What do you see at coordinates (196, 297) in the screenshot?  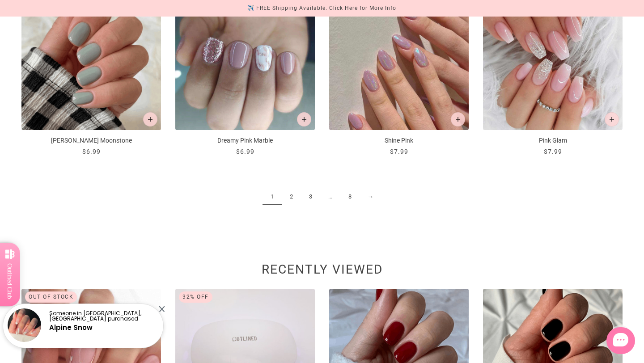 I see `div: 32% Off` at bounding box center [196, 297].